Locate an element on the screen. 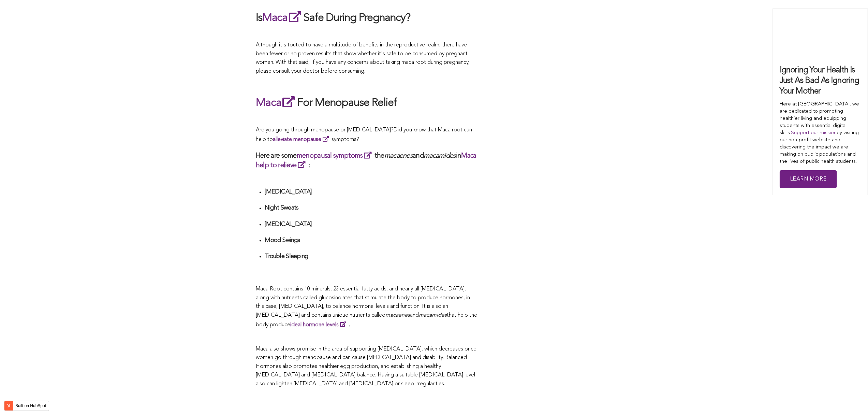 This screenshot has height=415, width=868. label: Built on HubSpot is located at coordinates (31, 406).